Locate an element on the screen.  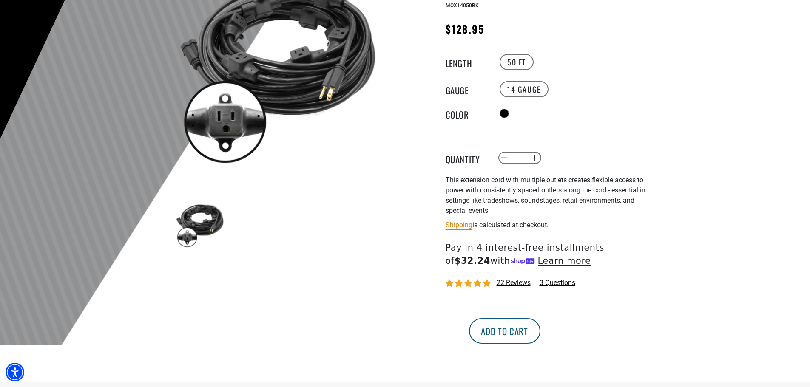
a: Shipping is located at coordinates (459, 225).